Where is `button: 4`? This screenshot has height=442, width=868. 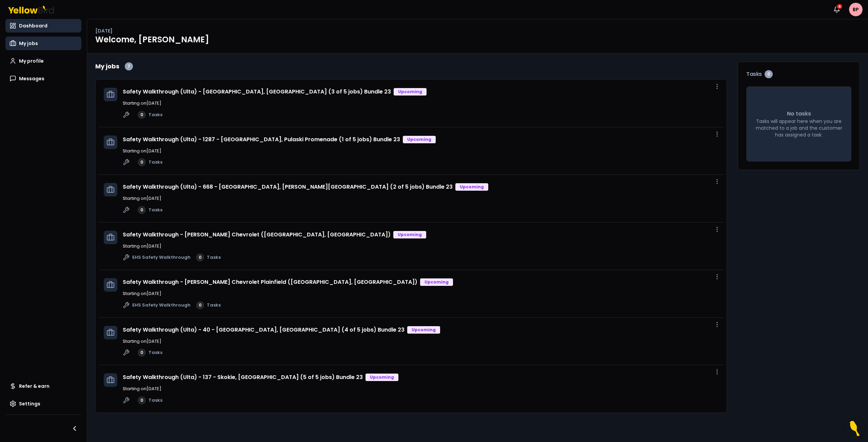 button: 4 is located at coordinates (837, 10).